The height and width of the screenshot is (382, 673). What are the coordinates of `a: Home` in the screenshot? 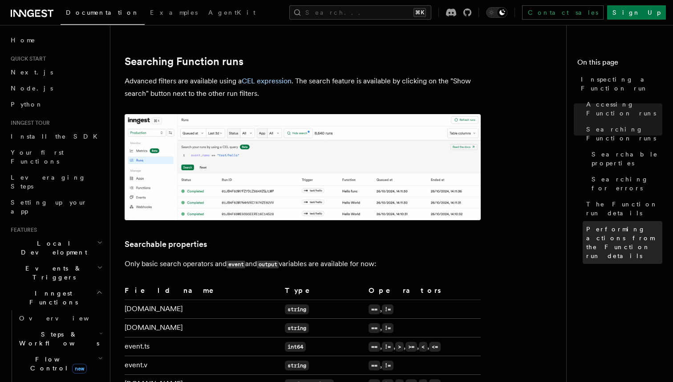 It's located at (56, 40).